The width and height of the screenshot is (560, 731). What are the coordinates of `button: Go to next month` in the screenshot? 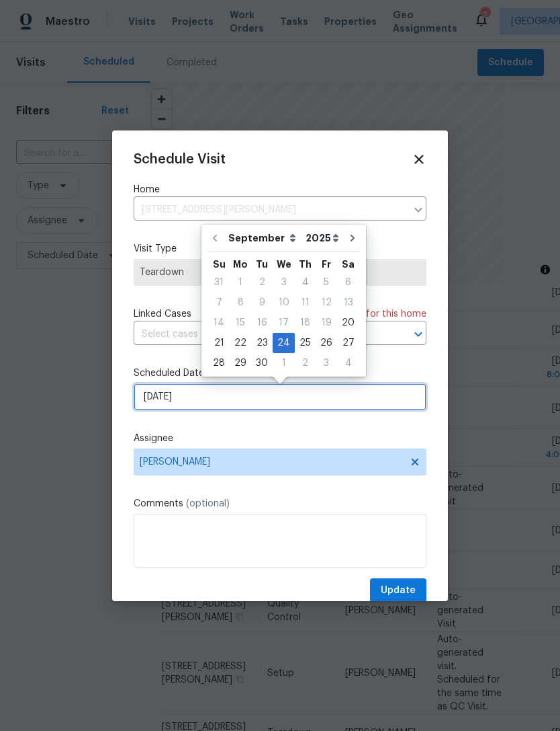 It's located at (352, 238).